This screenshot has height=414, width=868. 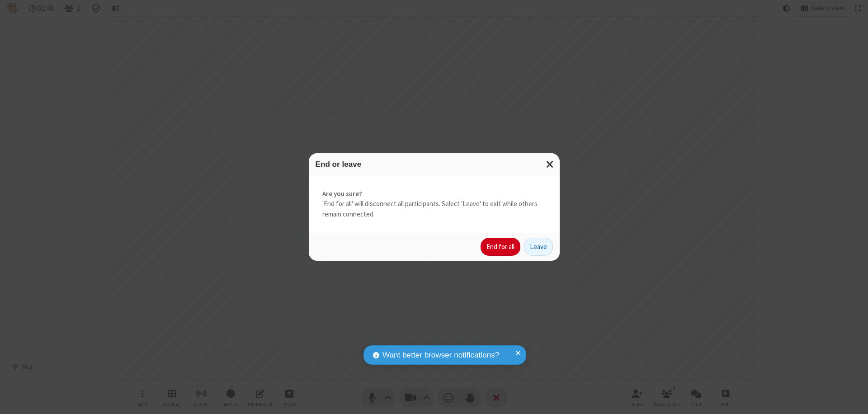 I want to click on button: Close modal, so click(x=550, y=164).